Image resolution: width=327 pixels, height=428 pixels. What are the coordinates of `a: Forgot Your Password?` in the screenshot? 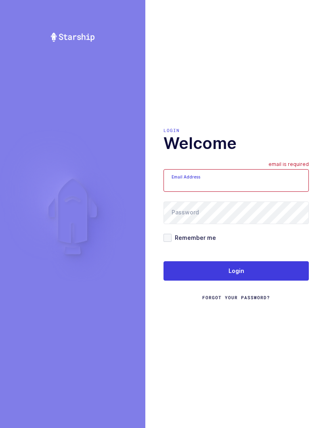 It's located at (236, 297).